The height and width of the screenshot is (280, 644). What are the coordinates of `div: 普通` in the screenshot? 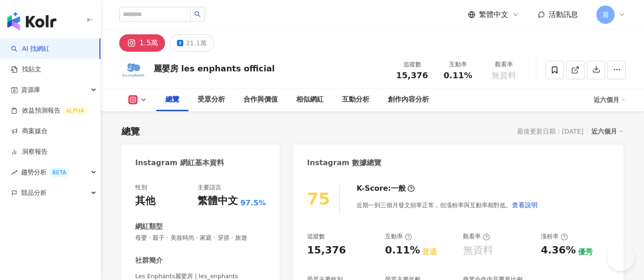 It's located at (430, 252).